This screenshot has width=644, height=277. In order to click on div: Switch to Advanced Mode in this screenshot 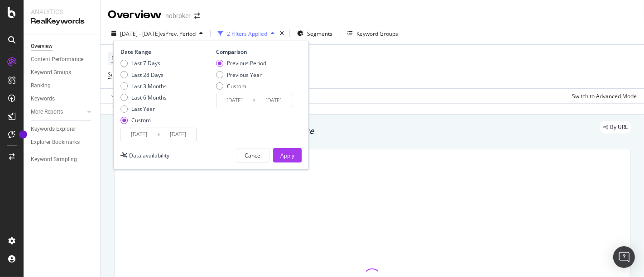, I will do `click(604, 96)`.